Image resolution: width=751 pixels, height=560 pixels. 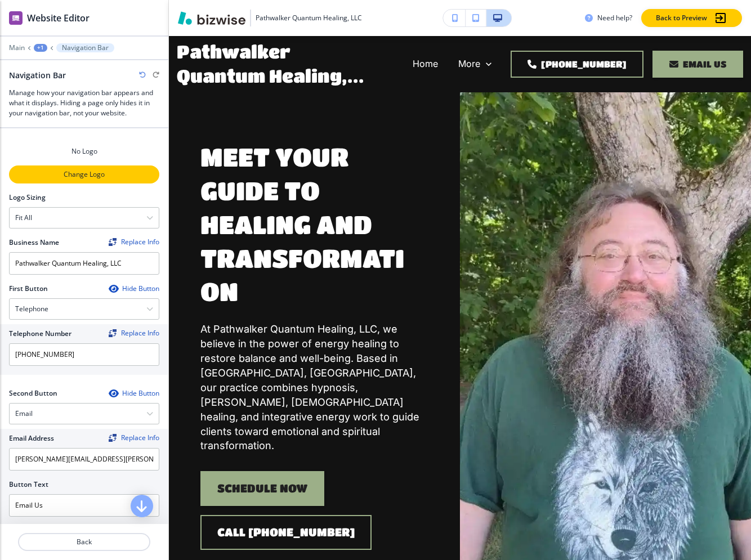 What do you see at coordinates (17, 48) in the screenshot?
I see `p: Main` at bounding box center [17, 48].